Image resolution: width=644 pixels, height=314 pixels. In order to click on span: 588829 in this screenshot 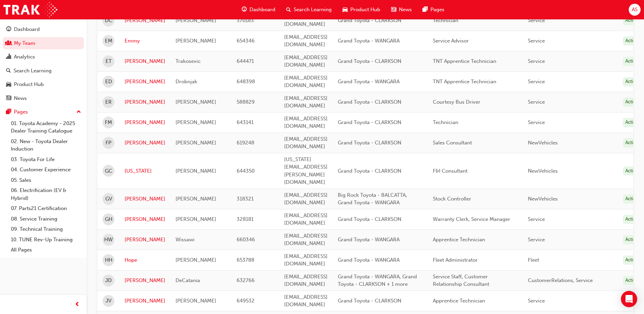, I will do `click(246, 102)`.